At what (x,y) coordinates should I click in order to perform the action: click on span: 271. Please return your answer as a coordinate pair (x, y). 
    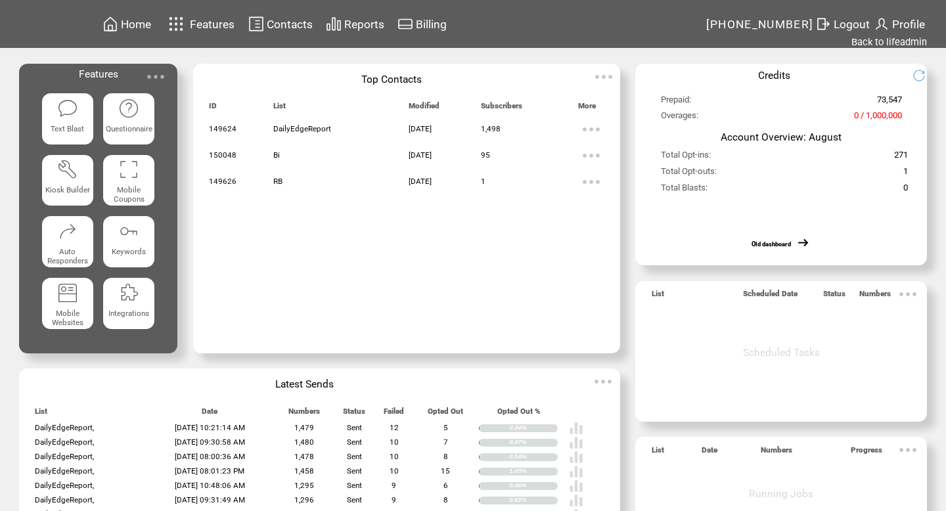
    Looking at the image, I should click on (901, 157).